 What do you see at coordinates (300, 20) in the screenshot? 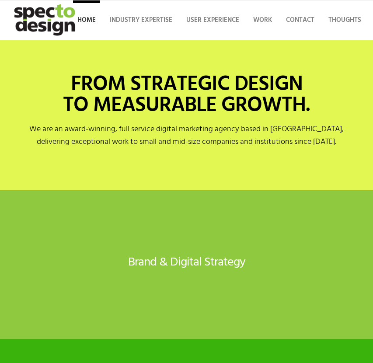
I see `span: Contact` at bounding box center [300, 20].